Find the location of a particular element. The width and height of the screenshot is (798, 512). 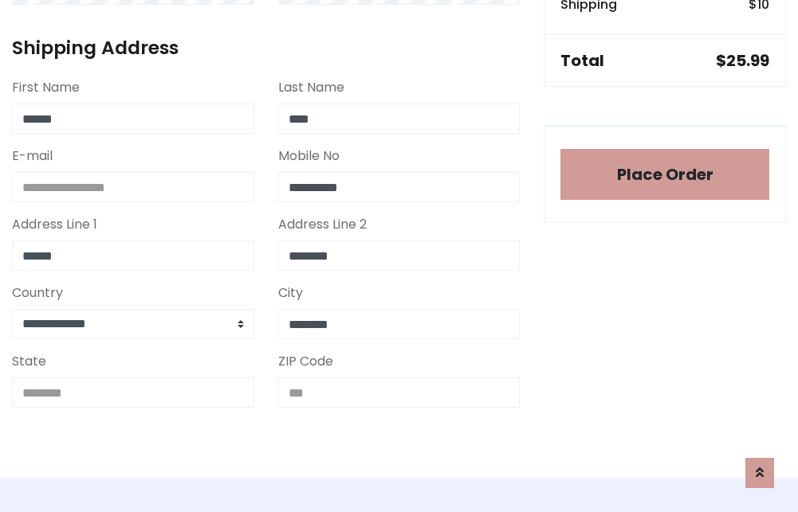

label: Address Line 2 is located at coordinates (322, 225).